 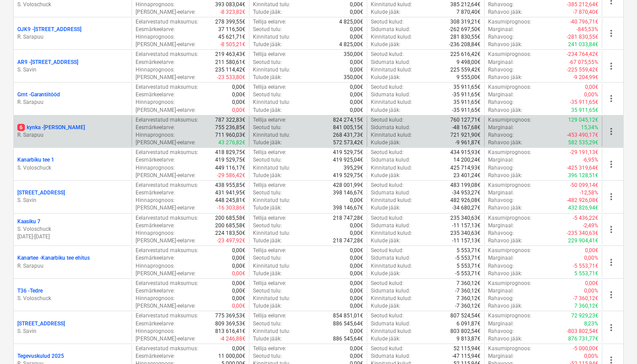 I want to click on p: 235 114,42€, so click(x=231, y=69).